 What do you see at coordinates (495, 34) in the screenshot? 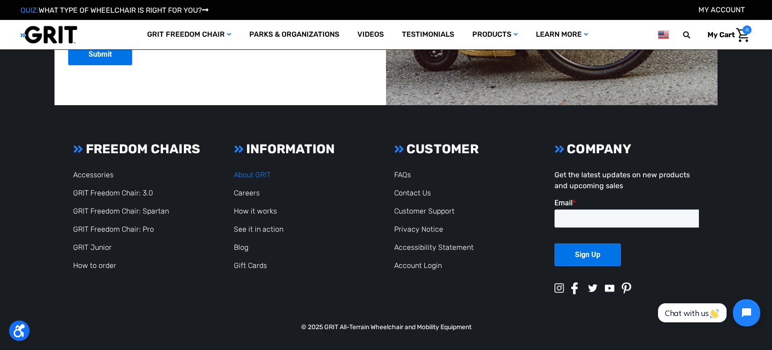
I see `a: Products` at bounding box center [495, 34].